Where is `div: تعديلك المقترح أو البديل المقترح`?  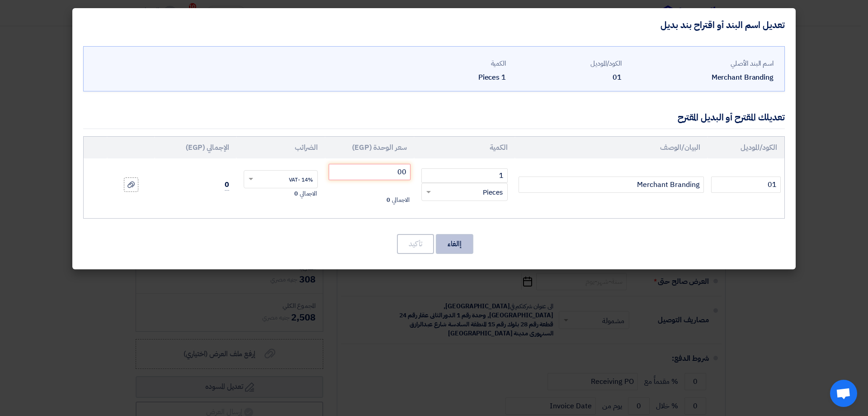 div: تعديلك المقترح أو البديل المقترح is located at coordinates (731, 117).